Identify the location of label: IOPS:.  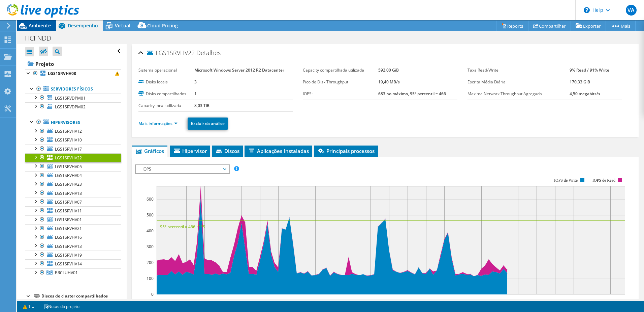
(340, 94).